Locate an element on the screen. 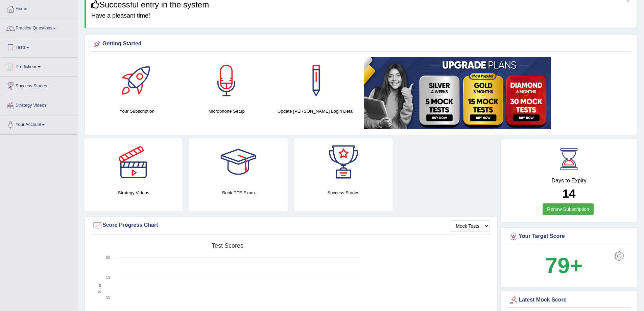 The height and width of the screenshot is (311, 644). h4: Your Subscription is located at coordinates (137, 111).